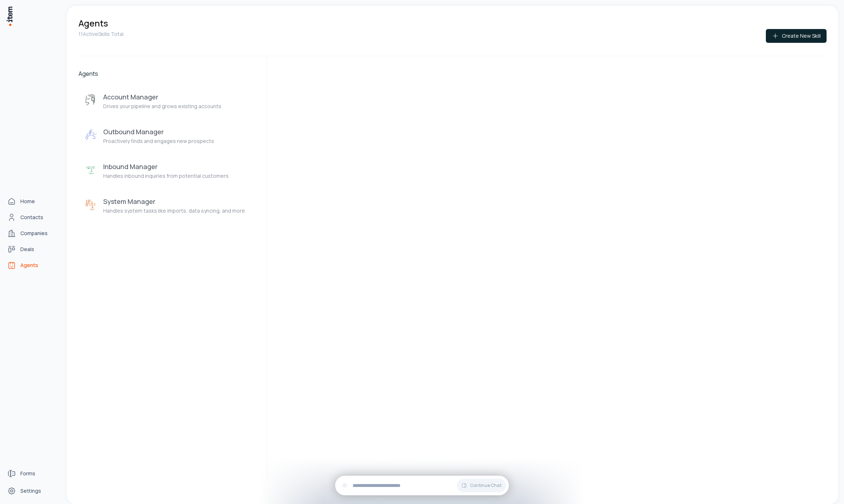 The height and width of the screenshot is (504, 844). What do you see at coordinates (91, 101) in the screenshot?
I see `img: Account Manager` at bounding box center [91, 101].